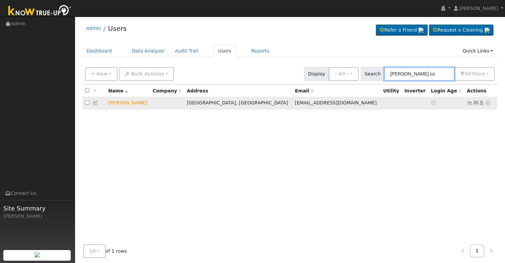  Describe the element at coordinates (118, 91) in the screenshot. I see `span: Name` at that location.